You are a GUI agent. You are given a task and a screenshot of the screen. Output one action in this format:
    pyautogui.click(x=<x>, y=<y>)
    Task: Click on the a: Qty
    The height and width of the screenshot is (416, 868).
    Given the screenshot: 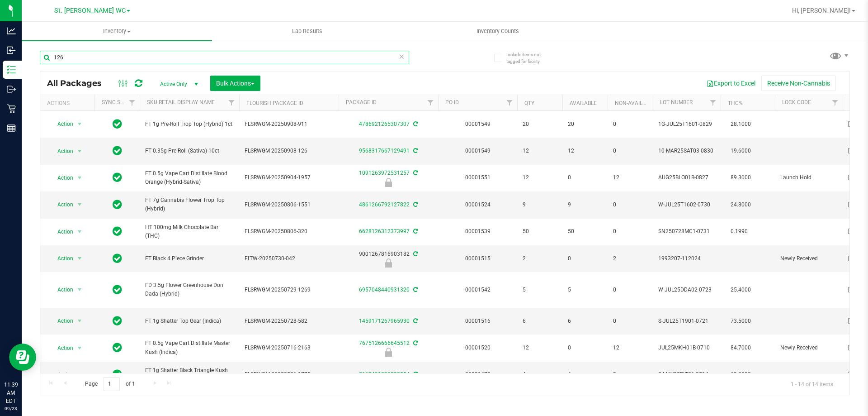 What is the action you would take?
    pyautogui.click(x=530, y=103)
    